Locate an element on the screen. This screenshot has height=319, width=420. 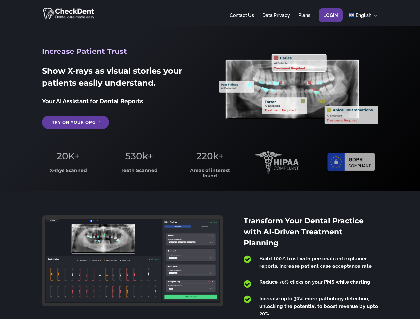
img: X_Ray_annotated is located at coordinates (298, 89).